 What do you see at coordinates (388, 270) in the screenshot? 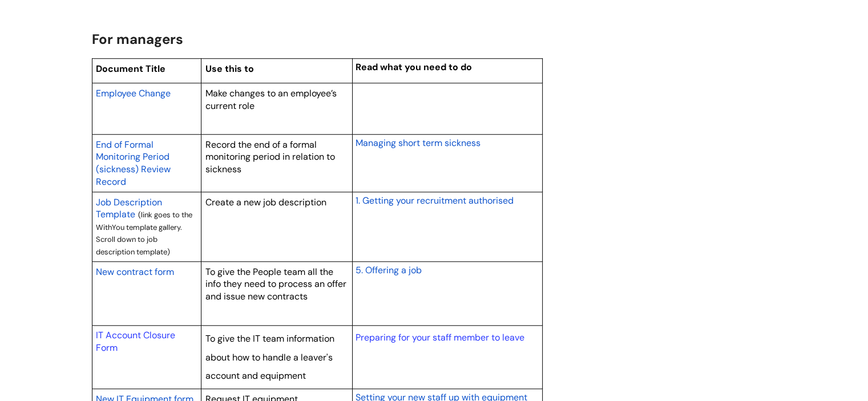
I see `span: 5. Offering a job` at bounding box center [388, 270].